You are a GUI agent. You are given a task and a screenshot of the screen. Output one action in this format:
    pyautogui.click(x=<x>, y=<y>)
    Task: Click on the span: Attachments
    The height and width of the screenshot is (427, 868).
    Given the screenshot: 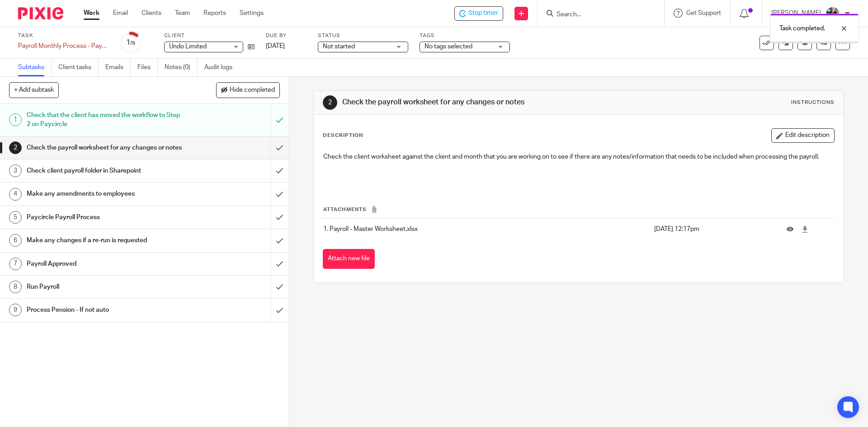 What is the action you would take?
    pyautogui.click(x=345, y=209)
    